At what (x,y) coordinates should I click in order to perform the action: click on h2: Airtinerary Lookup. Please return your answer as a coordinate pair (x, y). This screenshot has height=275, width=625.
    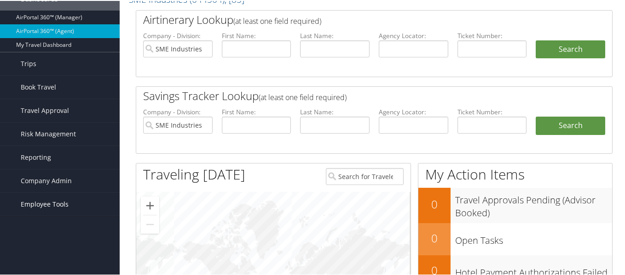
    Looking at the image, I should click on (354, 19).